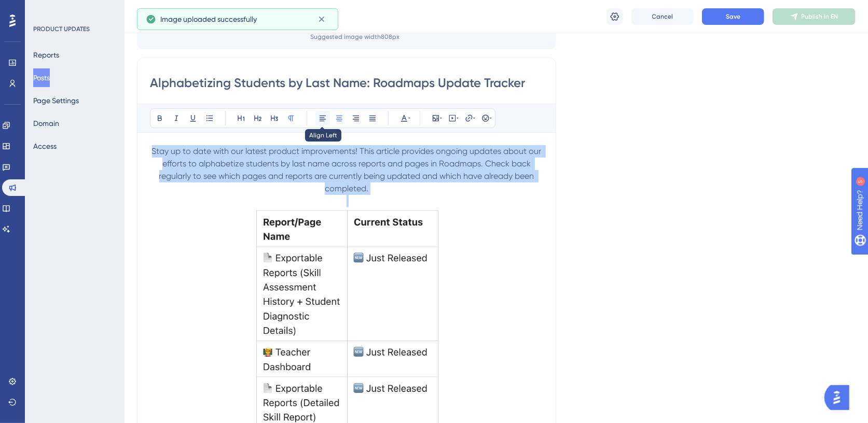  Describe the element at coordinates (347, 170) in the screenshot. I see `span: Stay up to date with our latest product improvements! This article provides ongoing updates about...` at that location.